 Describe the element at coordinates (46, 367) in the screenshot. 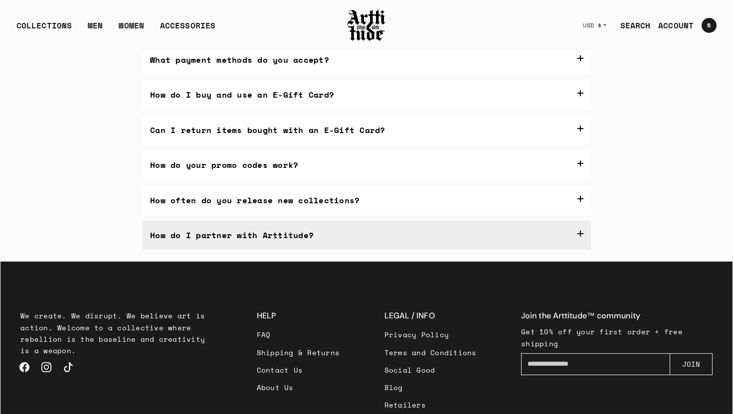

I see `a: Instagram` at that location.